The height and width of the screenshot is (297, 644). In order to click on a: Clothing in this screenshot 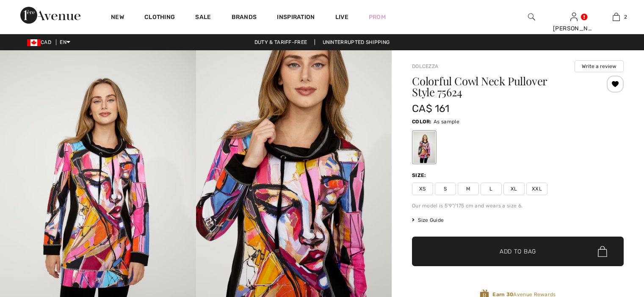, I will do `click(160, 18)`.